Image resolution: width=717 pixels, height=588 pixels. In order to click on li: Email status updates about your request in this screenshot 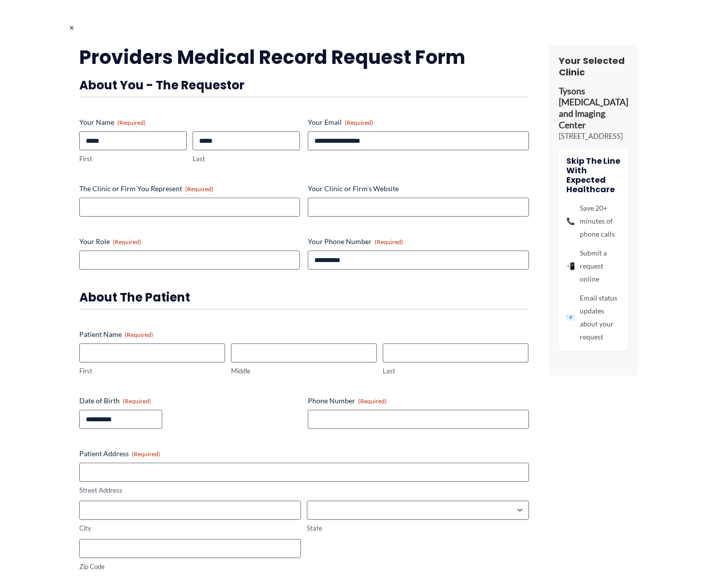, I will do `click(593, 318)`.